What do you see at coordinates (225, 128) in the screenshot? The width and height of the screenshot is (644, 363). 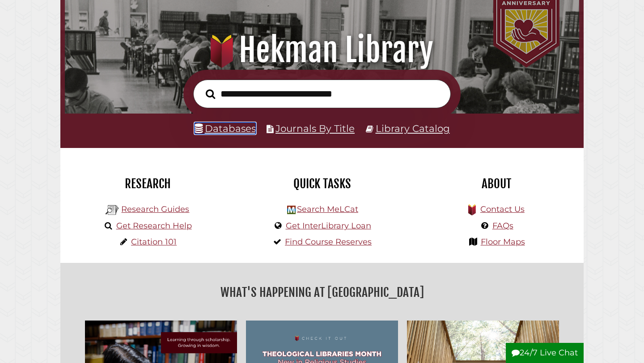 I see `a: Databases` at bounding box center [225, 128].